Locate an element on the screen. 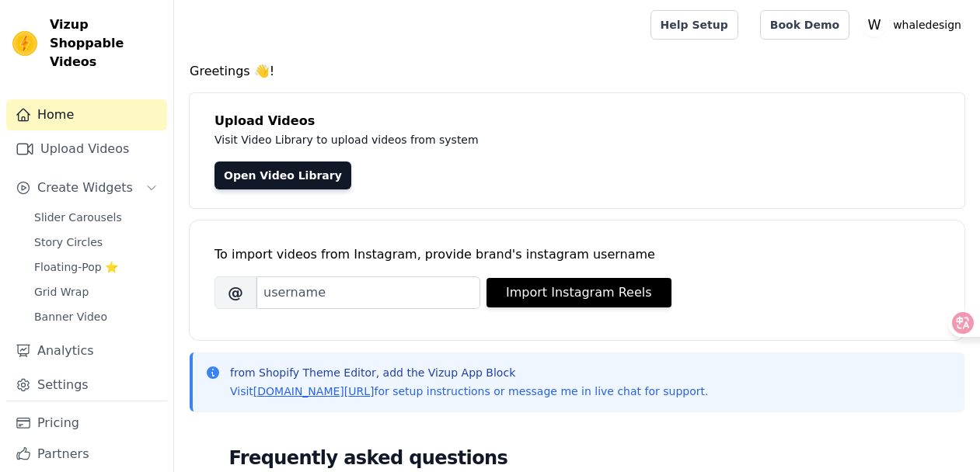 This screenshot has height=472, width=980. a: Help Setup is located at coordinates (694, 25).